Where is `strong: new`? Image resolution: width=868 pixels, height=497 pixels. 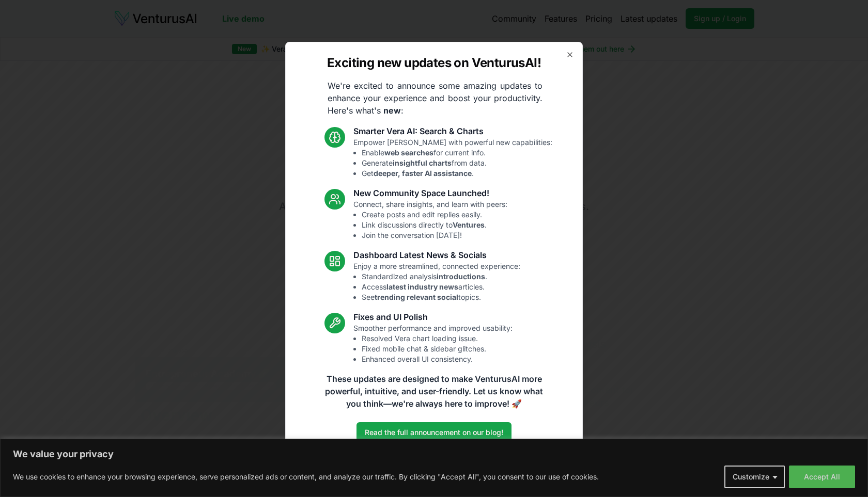 strong: new is located at coordinates (392, 111).